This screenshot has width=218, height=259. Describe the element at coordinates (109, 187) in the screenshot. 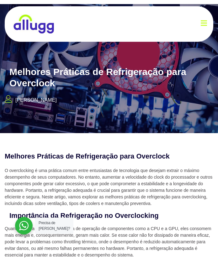

I see `p: O overclocking é uma prática comum entre entusiastas de tecnologia que desejam extrair o máximo d...` at that location.